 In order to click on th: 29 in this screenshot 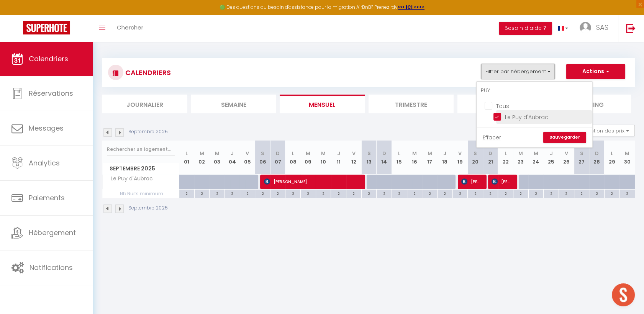, I will do `click(612, 157)`.